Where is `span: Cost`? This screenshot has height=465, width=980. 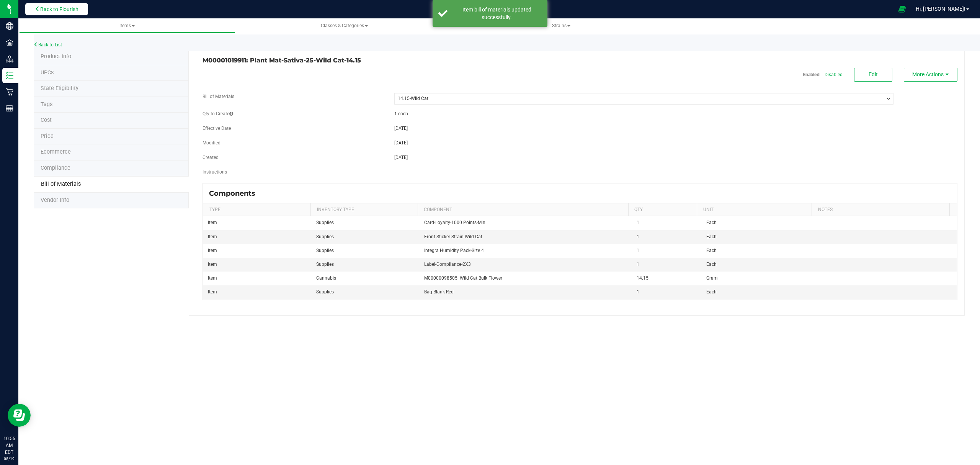
span: Cost is located at coordinates (46, 120).